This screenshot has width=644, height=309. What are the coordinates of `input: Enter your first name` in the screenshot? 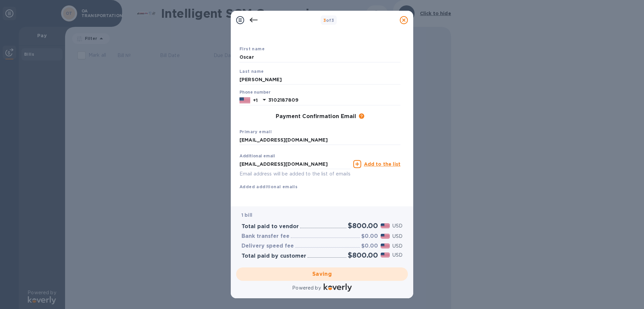 It's located at (320, 58).